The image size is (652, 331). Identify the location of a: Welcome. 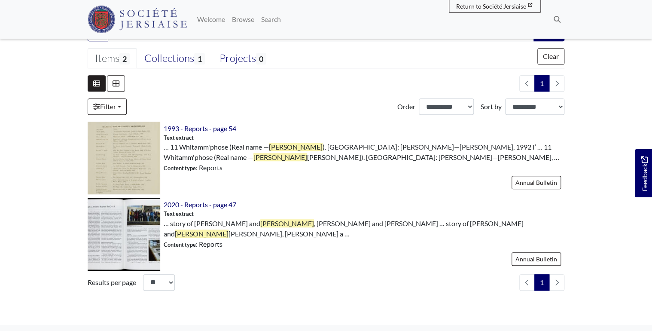
(211, 19).